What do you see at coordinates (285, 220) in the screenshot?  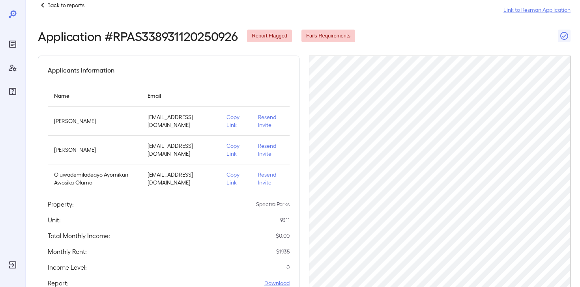 I see `p: 9311` at bounding box center [285, 220].